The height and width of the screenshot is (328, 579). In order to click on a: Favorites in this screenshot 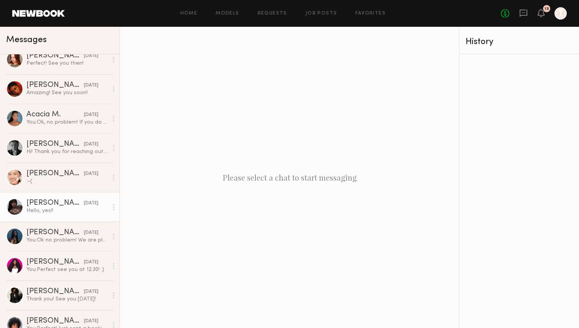, I will do `click(371, 13)`.